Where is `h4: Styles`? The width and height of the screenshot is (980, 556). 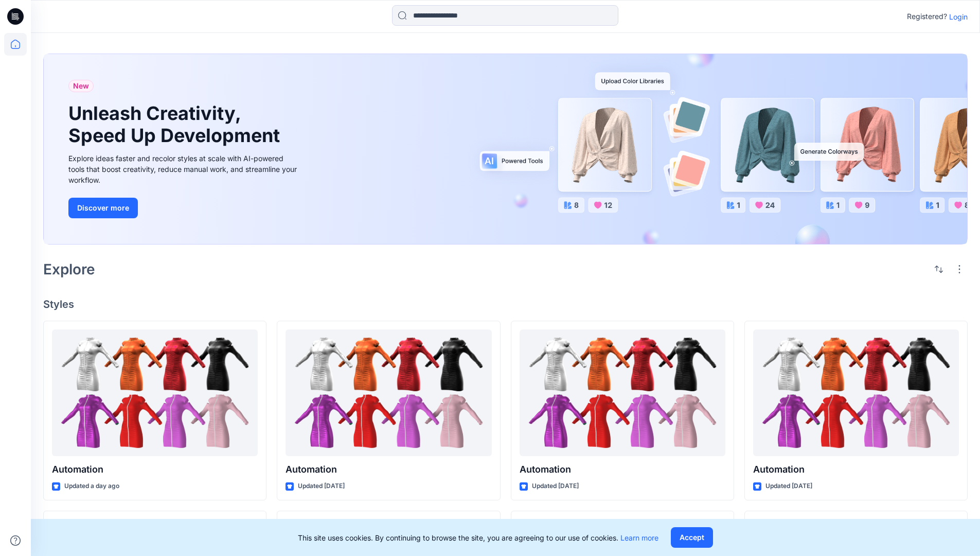
h4: Styles is located at coordinates (505, 304).